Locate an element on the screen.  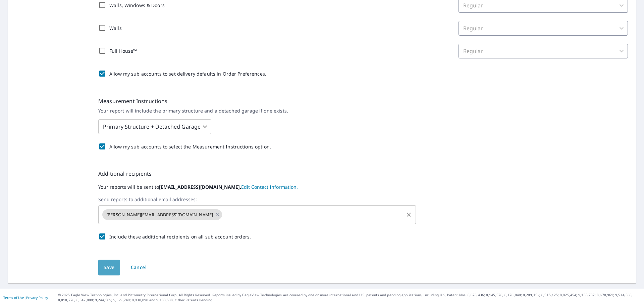
a: EditContactInfo is located at coordinates (269, 187).